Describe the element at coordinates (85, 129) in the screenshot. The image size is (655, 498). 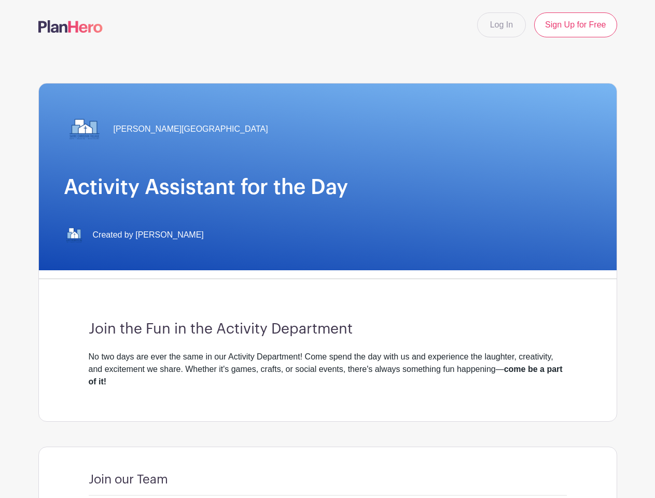
I see `img: sayre-logo-for-planhero%20(1).png` at that location.